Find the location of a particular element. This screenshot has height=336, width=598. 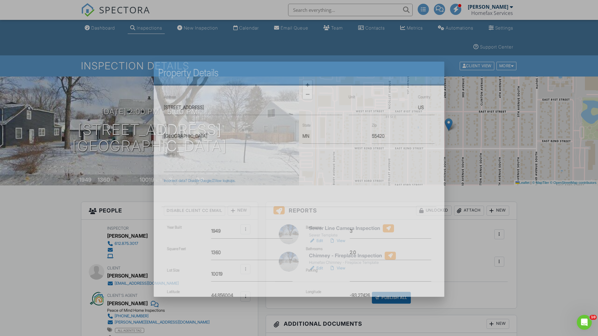

label: Square Feet is located at coordinates (176, 249).